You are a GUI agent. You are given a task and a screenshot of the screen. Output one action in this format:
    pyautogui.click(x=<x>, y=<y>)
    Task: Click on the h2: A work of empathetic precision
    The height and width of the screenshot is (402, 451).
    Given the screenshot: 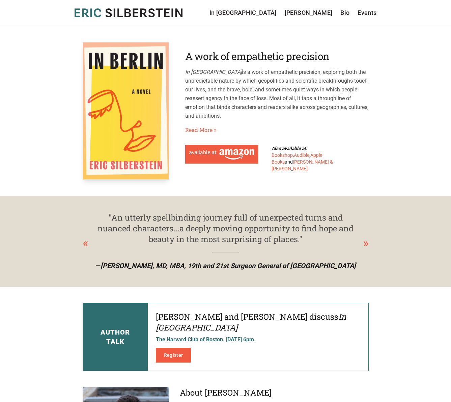 What is the action you would take?
    pyautogui.click(x=277, y=56)
    